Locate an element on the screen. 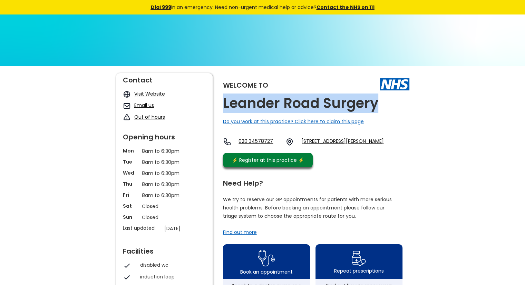  a: 020 34578727 is located at coordinates (259, 142).